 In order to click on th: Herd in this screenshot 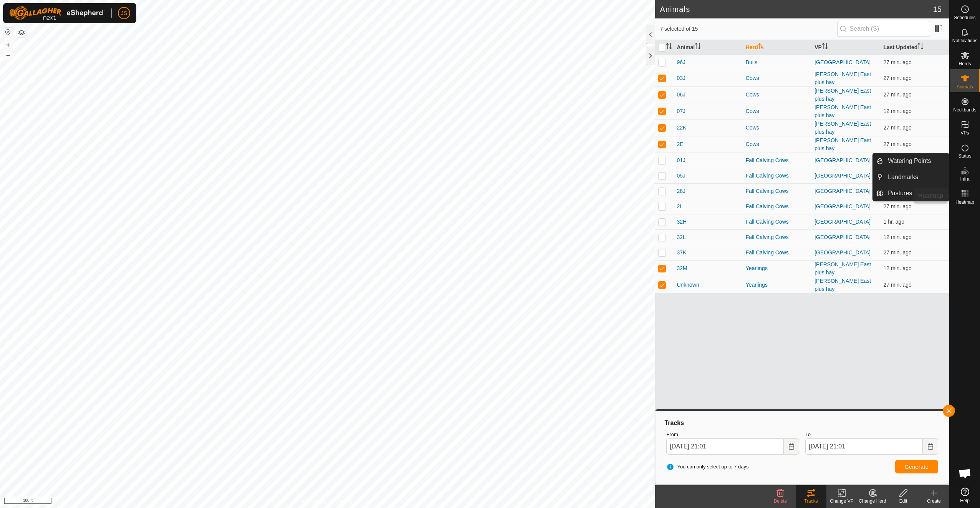, I will do `click(777, 47)`.